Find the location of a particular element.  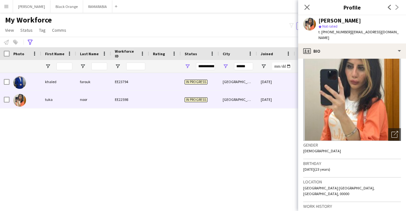

h3: Birthday is located at coordinates (352, 163).